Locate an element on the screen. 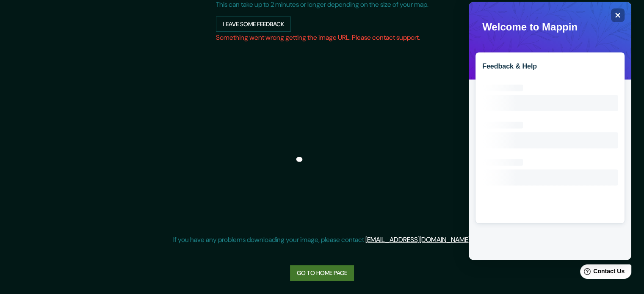 The image size is (644, 294). img: world loading is located at coordinates (301, 128).